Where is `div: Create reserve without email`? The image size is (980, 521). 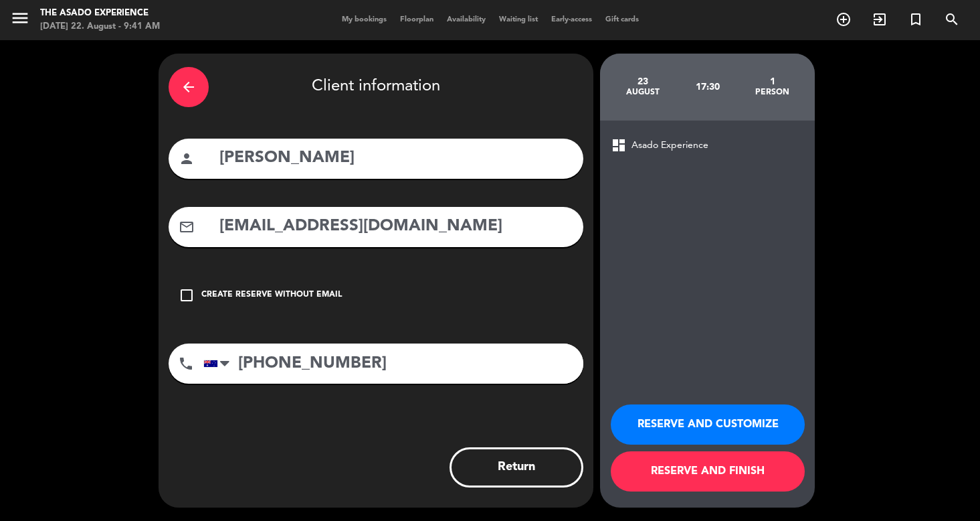
div: Create reserve without email is located at coordinates (272, 295).